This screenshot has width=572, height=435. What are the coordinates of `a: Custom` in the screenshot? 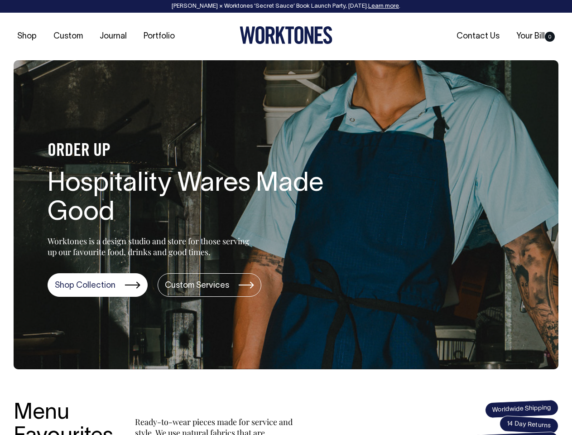 It's located at (68, 36).